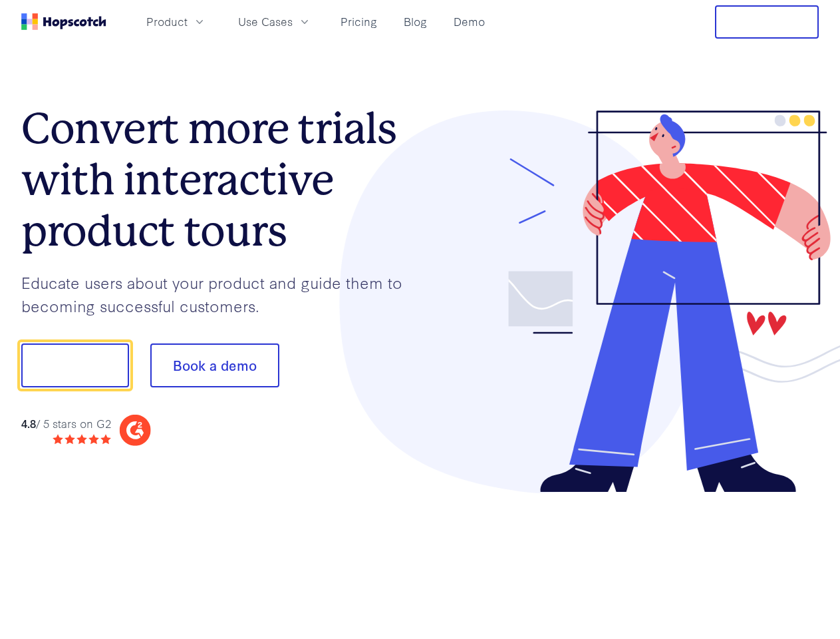 The image size is (840, 639). Describe the element at coordinates (767, 22) in the screenshot. I see `a: Free Trial` at that location.